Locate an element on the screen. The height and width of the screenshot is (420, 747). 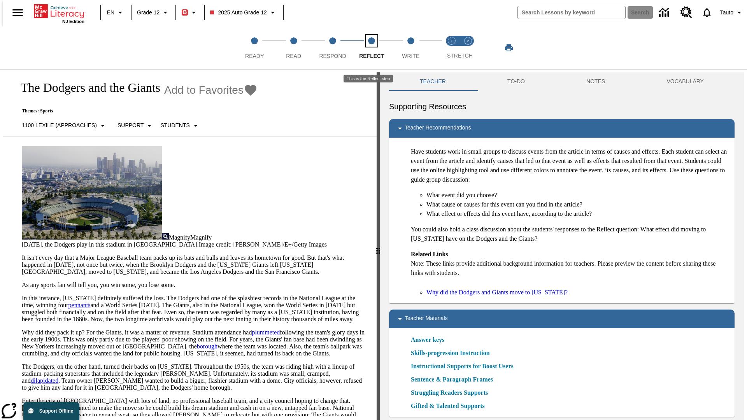
button: Print is located at coordinates (509, 48).